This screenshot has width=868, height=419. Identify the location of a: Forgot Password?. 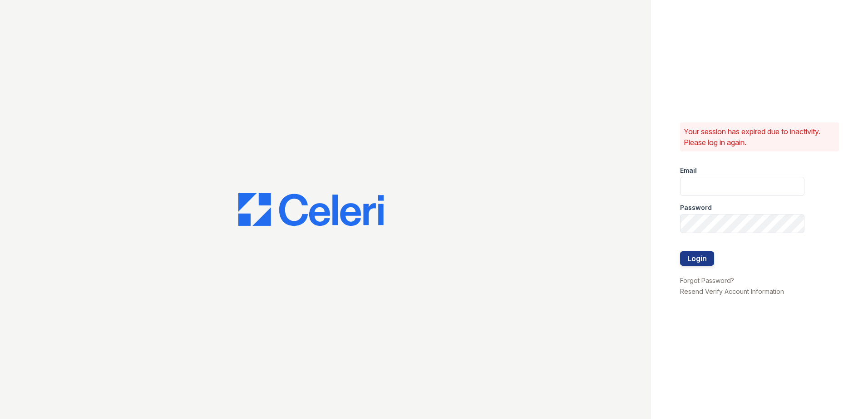
(707, 281).